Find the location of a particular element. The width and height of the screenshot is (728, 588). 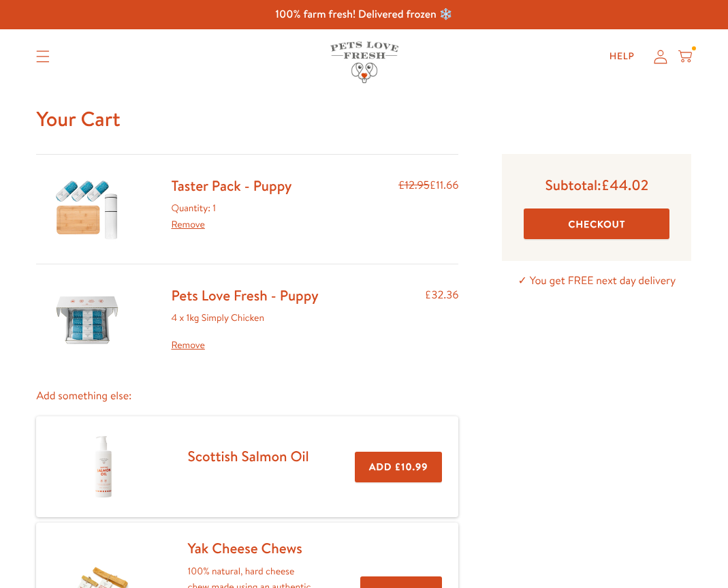

summary: Translation missing: en.sections.header.menu is located at coordinates (43, 56).